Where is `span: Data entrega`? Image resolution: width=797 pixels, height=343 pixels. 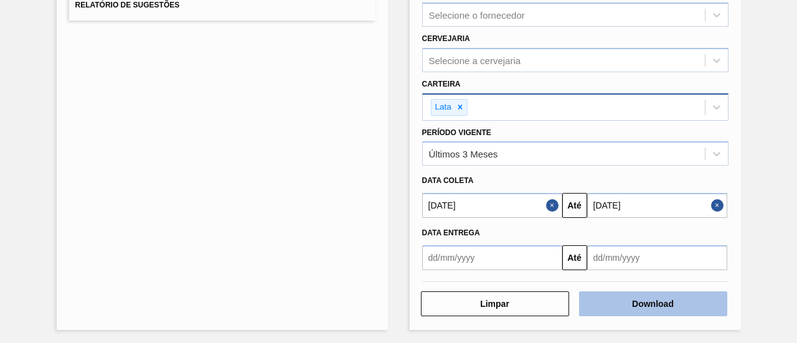 span: Data entrega is located at coordinates (451, 233).